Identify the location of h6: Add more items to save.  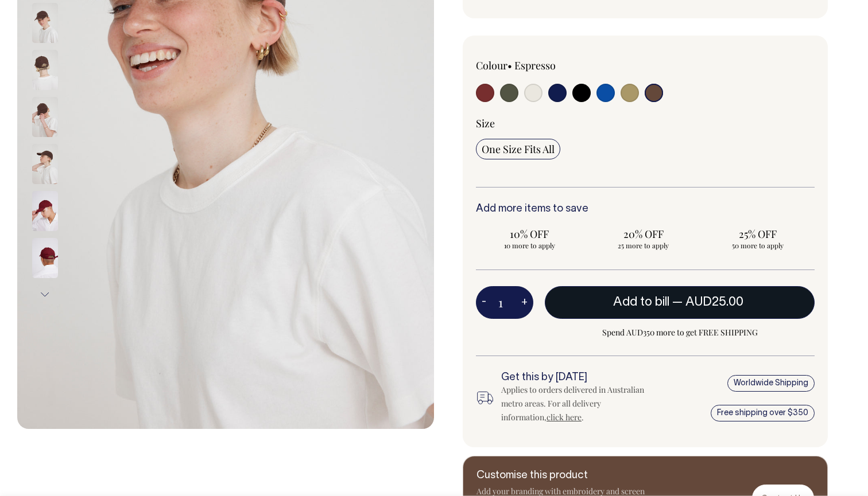
(645, 209).